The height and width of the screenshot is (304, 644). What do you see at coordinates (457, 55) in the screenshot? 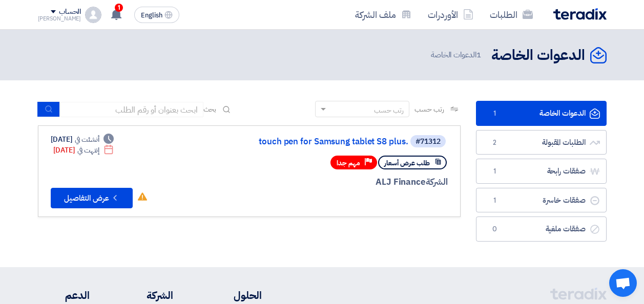
I see `span: الدعوات الخاصة` at bounding box center [457, 55].